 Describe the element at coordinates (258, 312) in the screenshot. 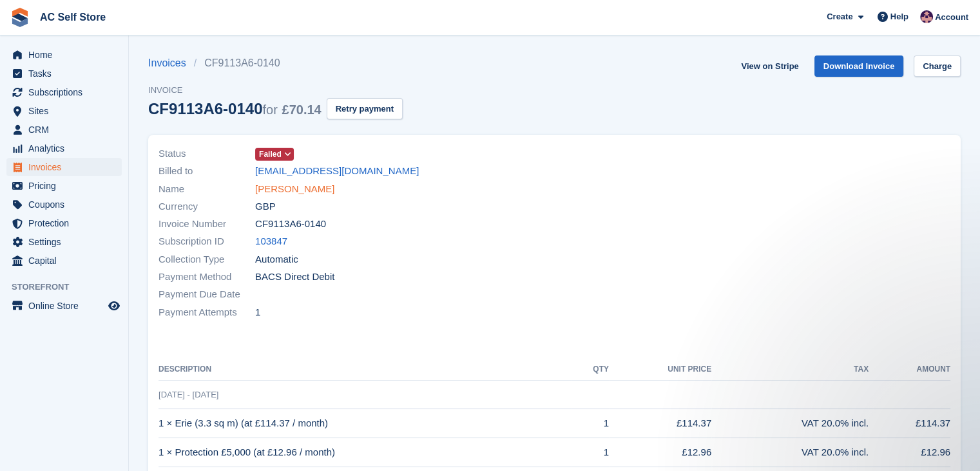

I see `span: 1` at that location.